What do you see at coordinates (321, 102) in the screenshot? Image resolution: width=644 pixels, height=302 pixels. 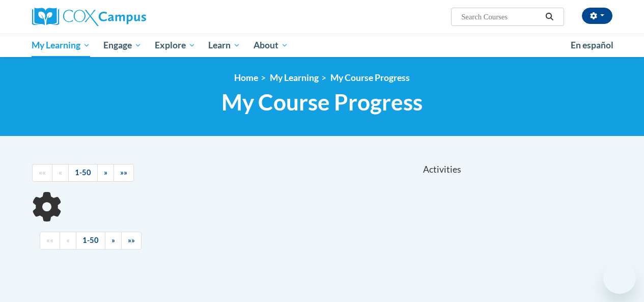 I see `span: My Course Progress` at bounding box center [321, 102].